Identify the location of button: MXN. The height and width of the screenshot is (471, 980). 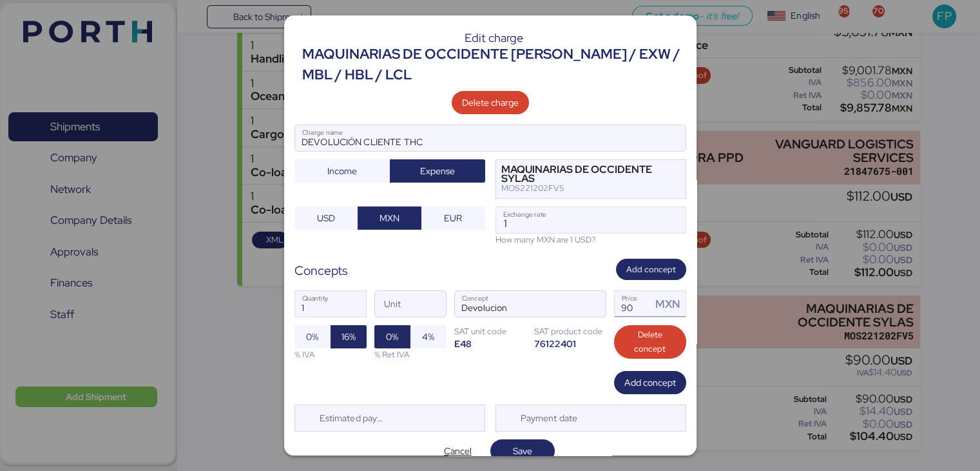
(389, 218).